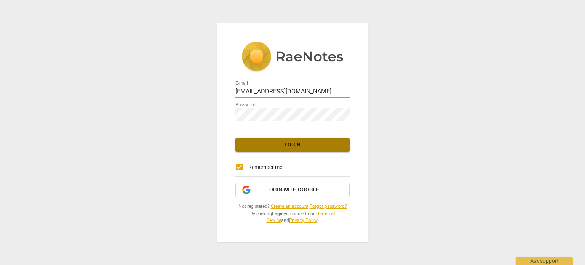 The image size is (585, 265). What do you see at coordinates (293, 145) in the screenshot?
I see `button: Login` at bounding box center [293, 145].